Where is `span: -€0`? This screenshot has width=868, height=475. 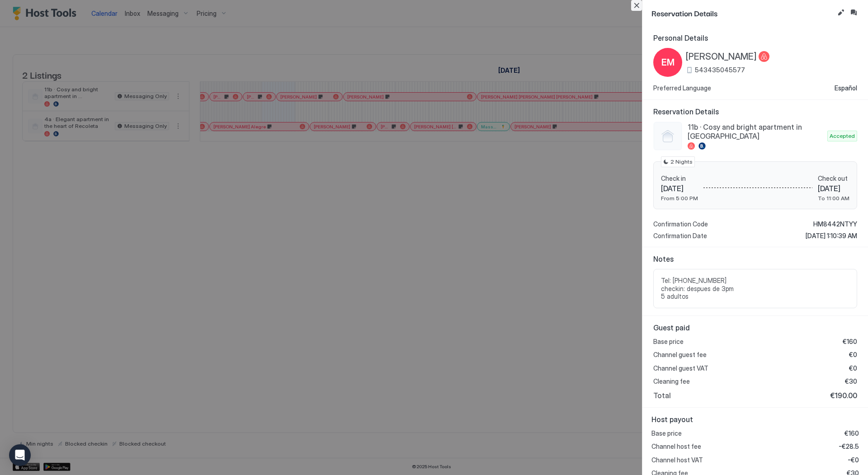
span: -€0 is located at coordinates (853, 460).